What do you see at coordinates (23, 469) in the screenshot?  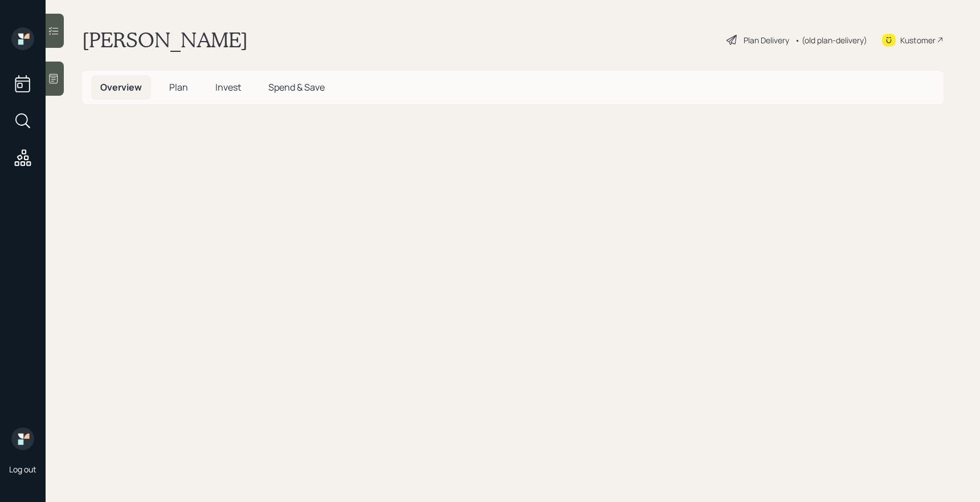 I see `div: Log out` at bounding box center [23, 469].